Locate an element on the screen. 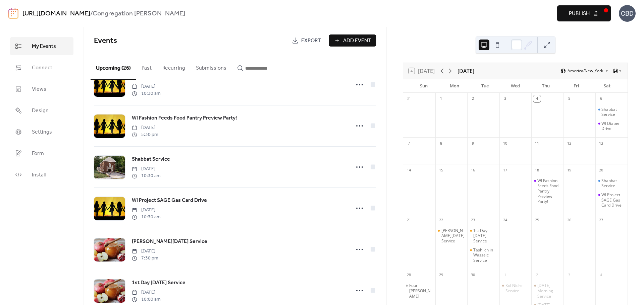  div: 8 is located at coordinates (442, 144).